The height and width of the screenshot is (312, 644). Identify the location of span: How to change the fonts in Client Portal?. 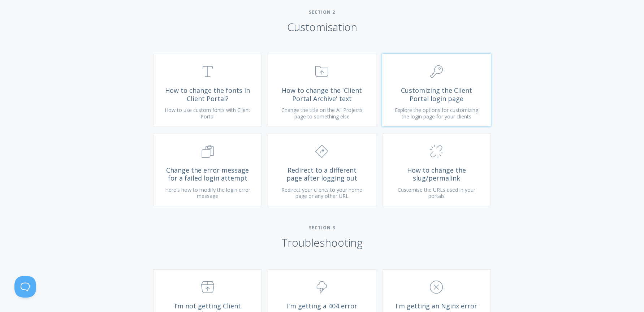
(207, 94).